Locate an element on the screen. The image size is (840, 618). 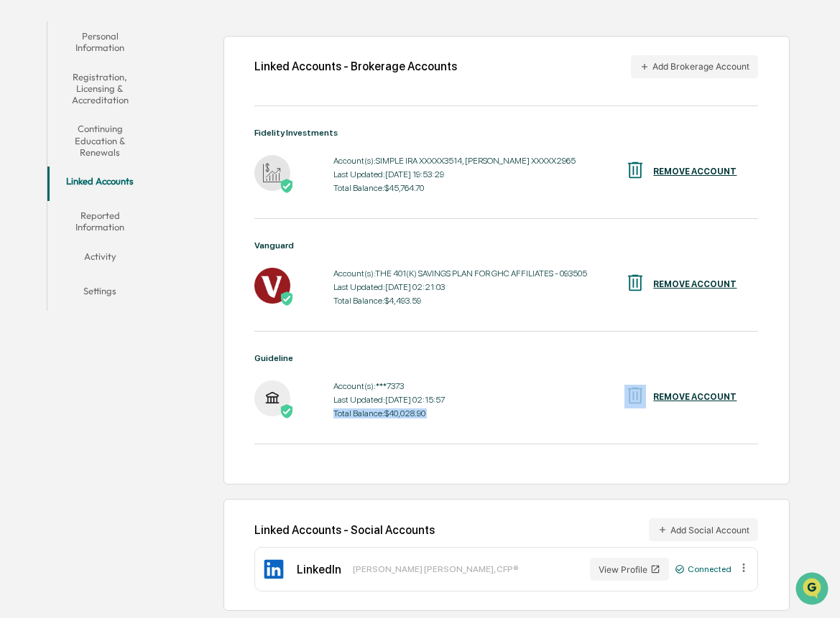
div: Linked Accounts - Social Accounts is located at coordinates (506, 530).